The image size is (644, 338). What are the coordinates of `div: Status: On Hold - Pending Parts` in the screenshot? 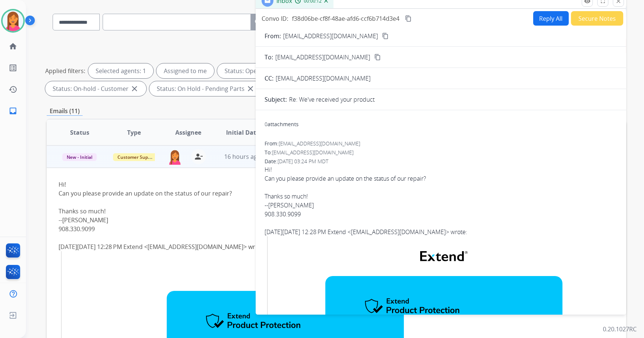 It's located at (206, 89).